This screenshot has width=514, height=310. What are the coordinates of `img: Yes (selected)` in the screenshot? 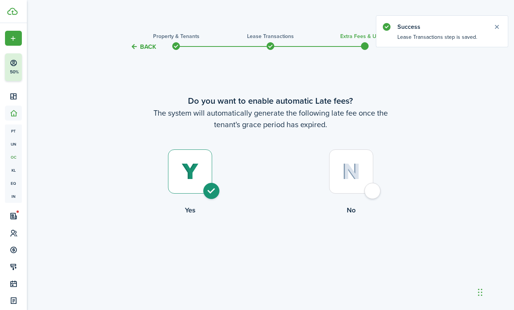 It's located at (190, 171).